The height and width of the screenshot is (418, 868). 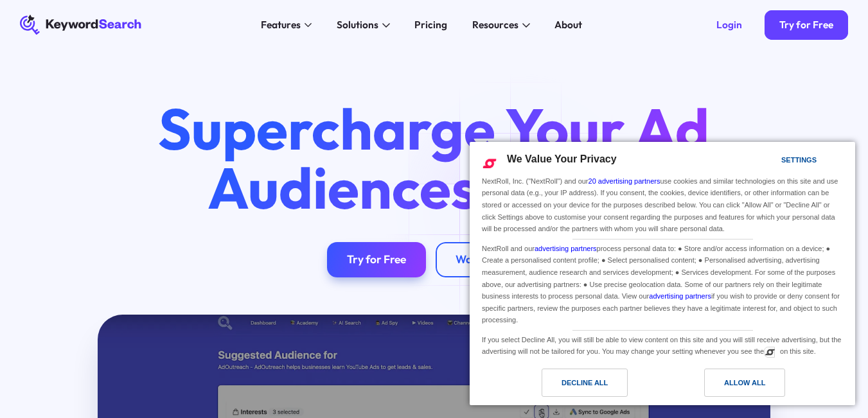 I want to click on a: About, so click(x=568, y=25).